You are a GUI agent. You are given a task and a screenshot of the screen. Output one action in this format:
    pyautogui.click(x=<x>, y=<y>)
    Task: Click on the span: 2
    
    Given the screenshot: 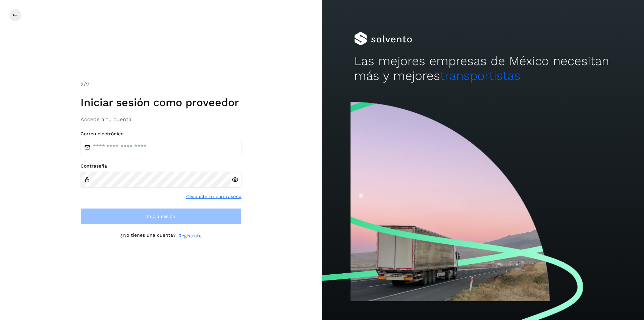 What is the action you would take?
    pyautogui.click(x=82, y=84)
    